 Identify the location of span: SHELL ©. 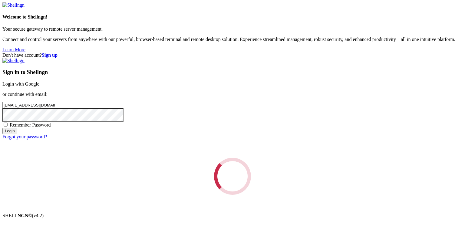
(23, 215).